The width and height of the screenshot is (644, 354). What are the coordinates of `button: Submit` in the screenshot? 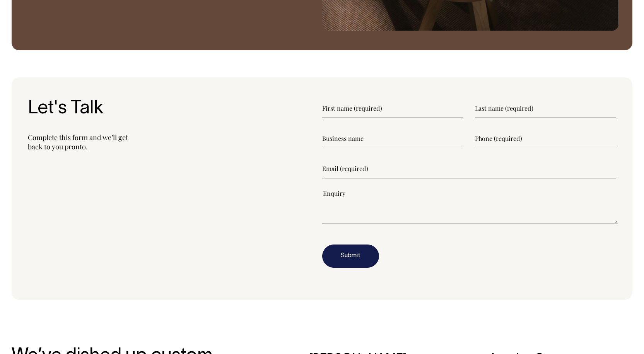 It's located at (350, 256).